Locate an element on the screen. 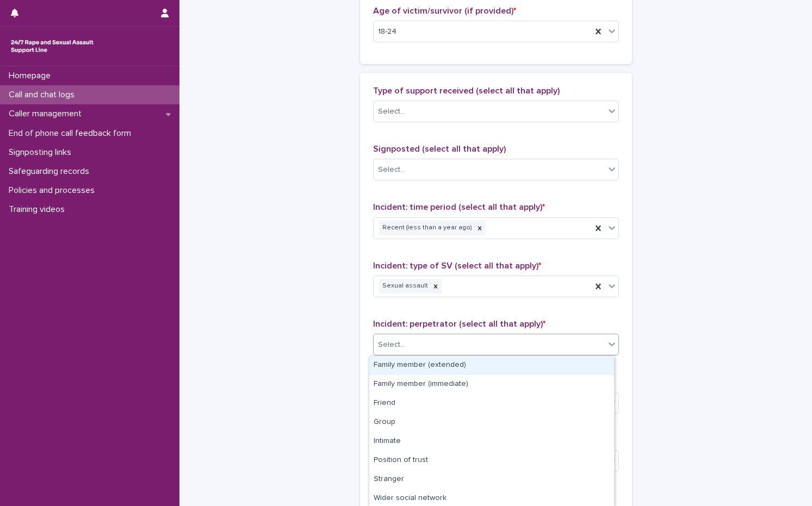 The width and height of the screenshot is (812, 506). img: rhQMoQhaT3yELyF149Cw is located at coordinates (52, 46).